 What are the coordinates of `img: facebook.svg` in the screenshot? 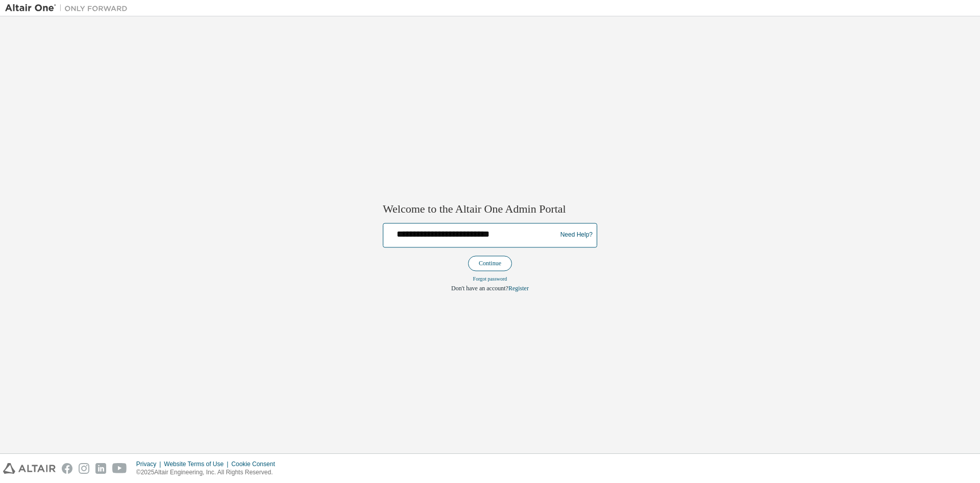 It's located at (67, 468).